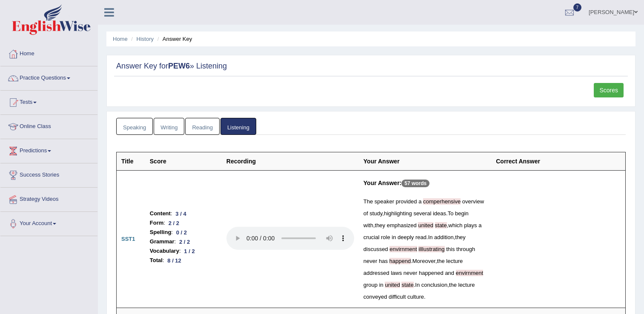  What do you see at coordinates (376, 273) in the screenshot?
I see `span: addressed` at bounding box center [376, 273].